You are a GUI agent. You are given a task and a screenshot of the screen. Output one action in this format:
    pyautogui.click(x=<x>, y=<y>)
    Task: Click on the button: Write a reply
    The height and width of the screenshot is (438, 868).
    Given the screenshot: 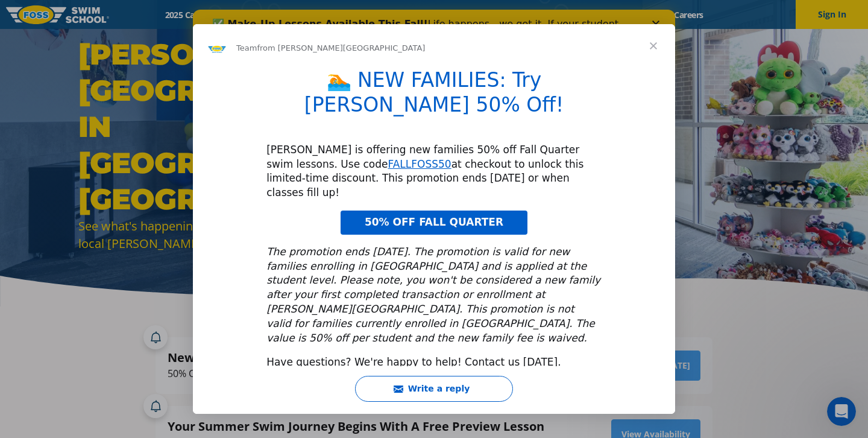 What is the action you would take?
    pyautogui.click(x=434, y=389)
    